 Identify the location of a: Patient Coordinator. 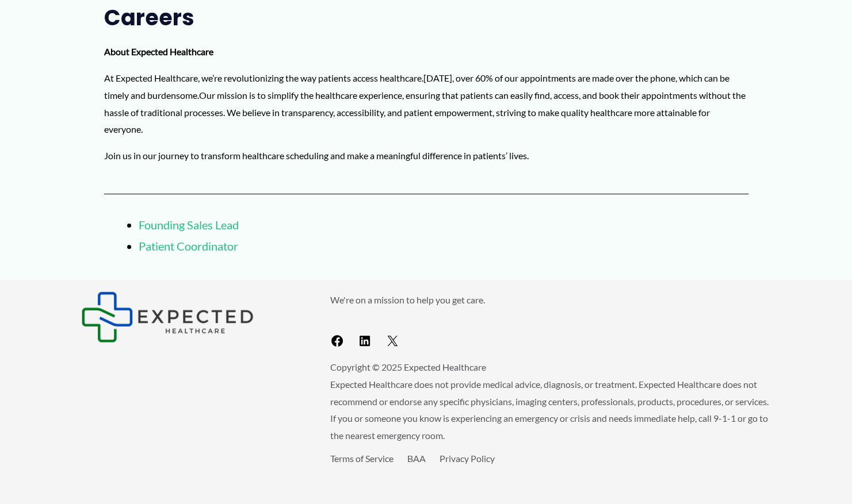
(188, 246).